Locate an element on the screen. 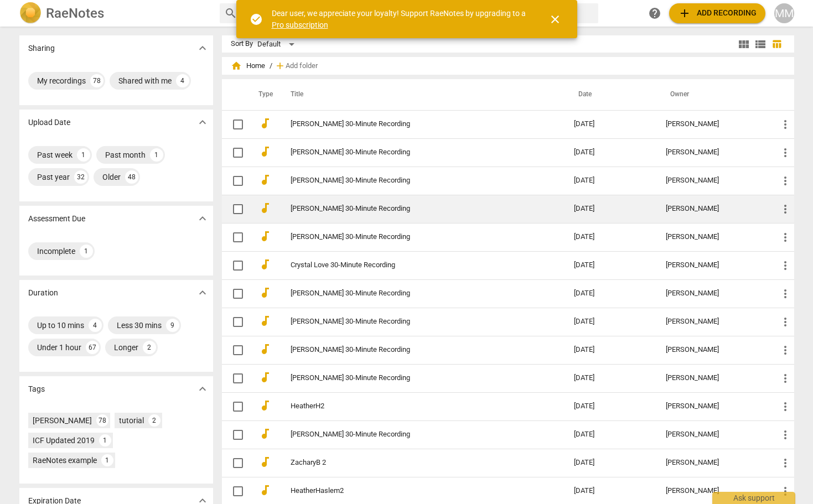 This screenshot has height=504, width=813. span: search is located at coordinates (231, 13).